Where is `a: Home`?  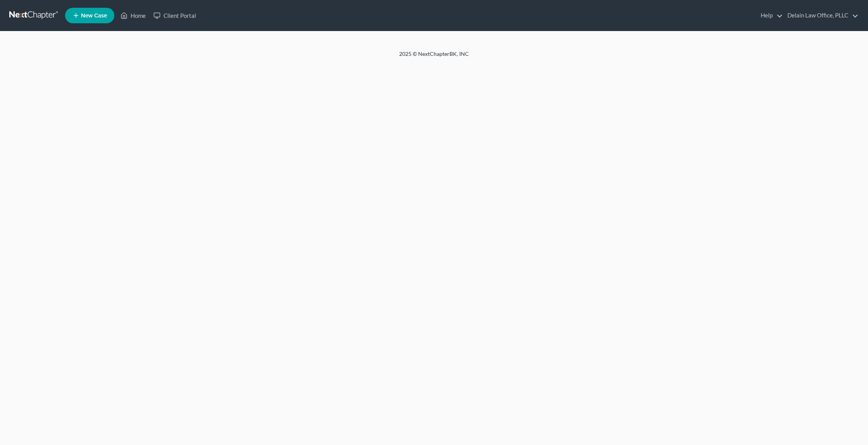
a: Home is located at coordinates (133, 16).